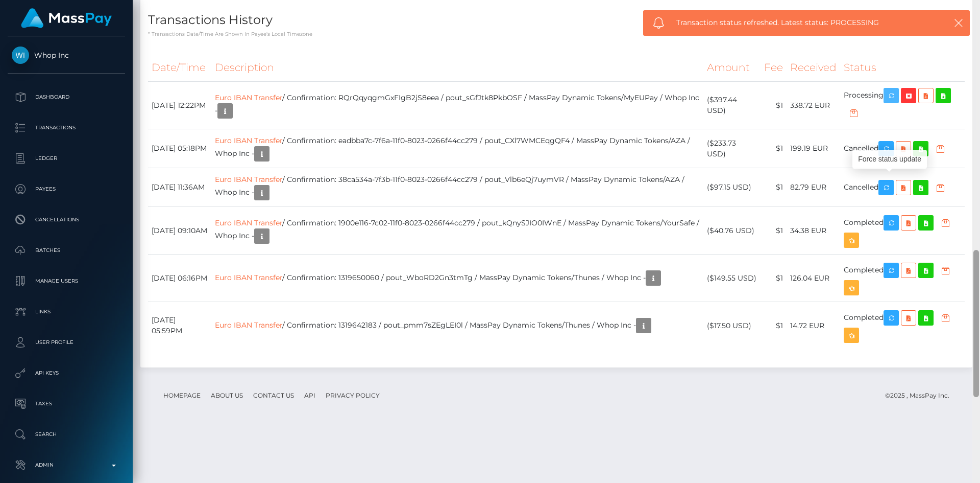 The image size is (980, 483). Describe the element at coordinates (556, 34) in the screenshot. I see `p: * Transactions date/time are shown in payee's local timezone` at that location.